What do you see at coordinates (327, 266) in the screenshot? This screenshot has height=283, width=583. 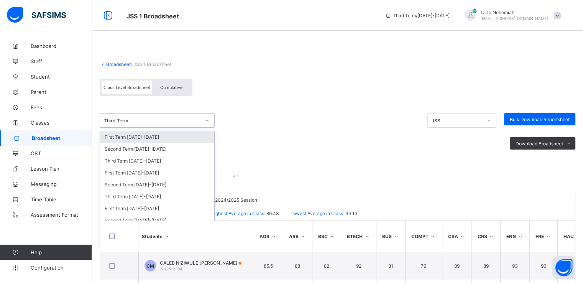 I see `td: 82` at bounding box center [327, 266].